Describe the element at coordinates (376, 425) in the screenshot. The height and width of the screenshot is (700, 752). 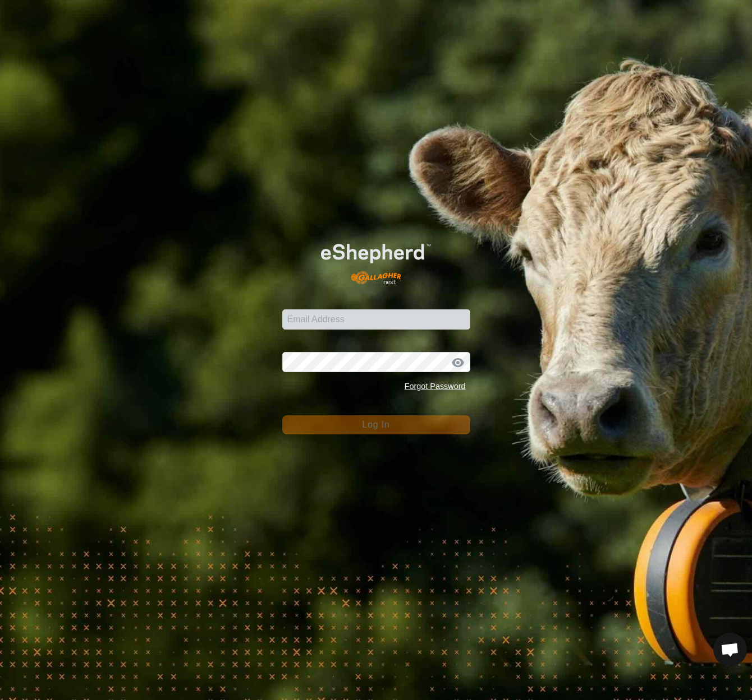
I see `button: Log In` at that location.